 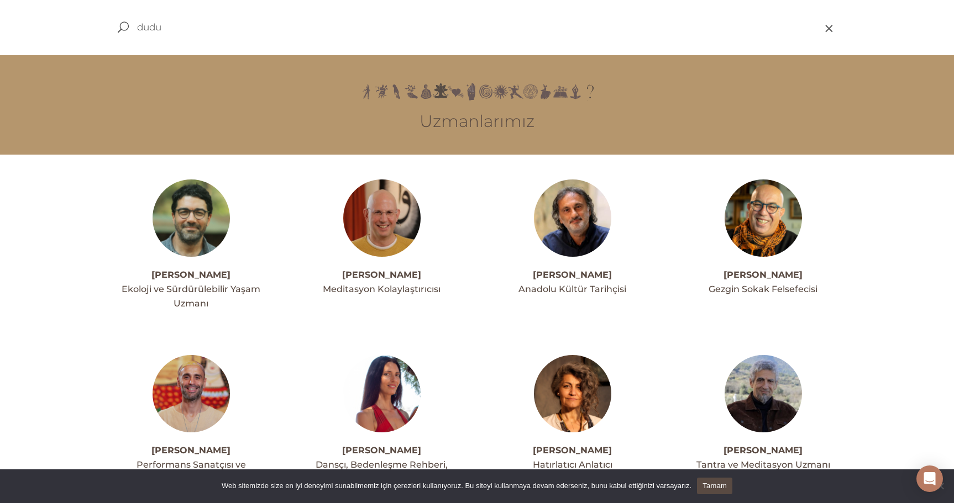 What do you see at coordinates (381, 289) in the screenshot?
I see `span: Meditasyon Kolaylaştırıcısı` at bounding box center [381, 289].